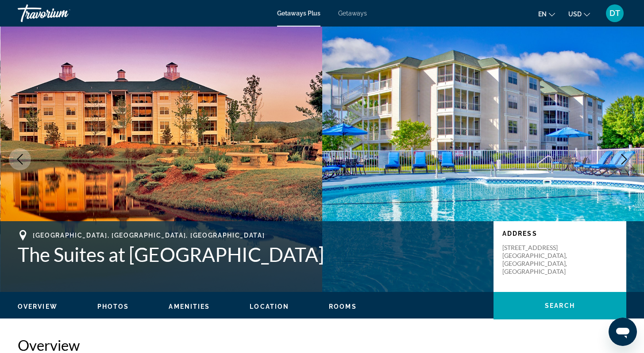 Image resolution: width=644 pixels, height=353 pixels. I want to click on button: Change currency, so click(579, 13).